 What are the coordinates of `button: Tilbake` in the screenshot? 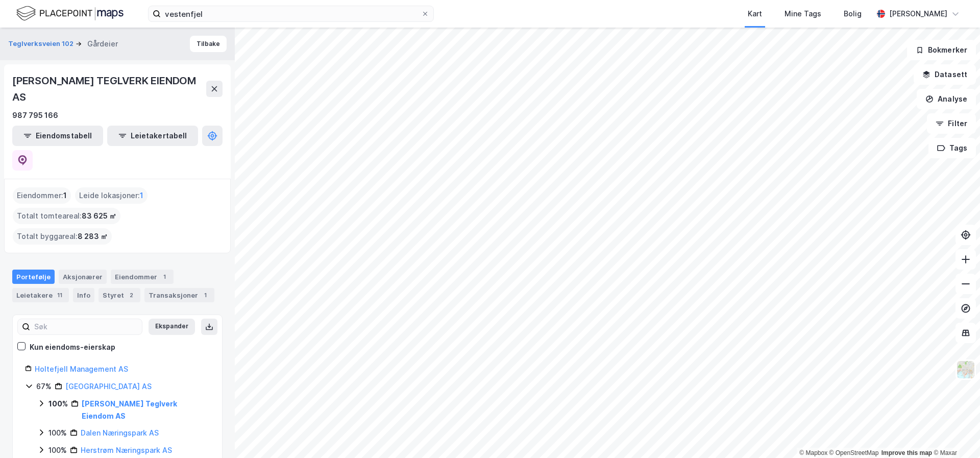 It's located at (208, 44).